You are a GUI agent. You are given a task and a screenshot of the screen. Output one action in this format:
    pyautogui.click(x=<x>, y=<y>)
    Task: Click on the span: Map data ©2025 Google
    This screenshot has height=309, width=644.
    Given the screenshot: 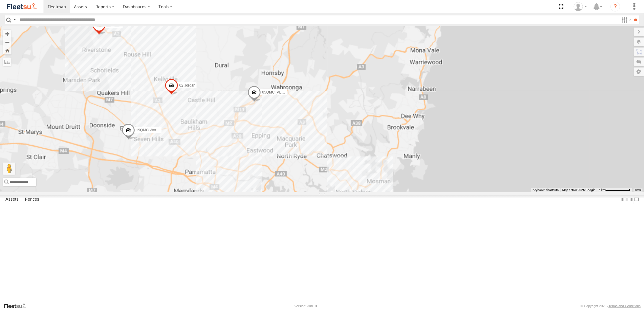 What is the action you would take?
    pyautogui.click(x=578, y=190)
    